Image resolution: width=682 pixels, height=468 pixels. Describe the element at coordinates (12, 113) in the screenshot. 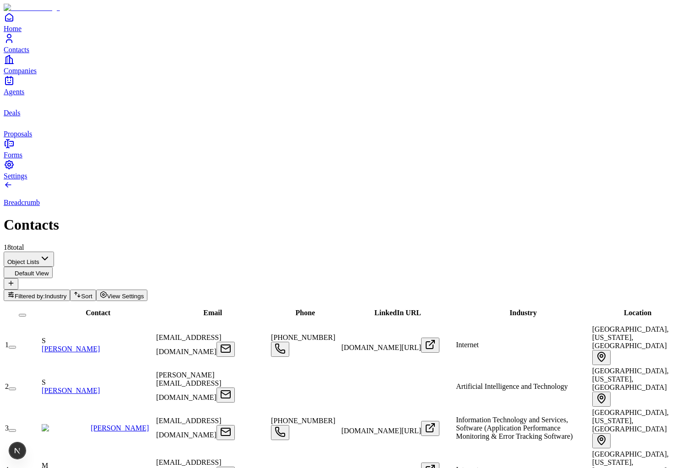

I see `span: Deals` at that location.